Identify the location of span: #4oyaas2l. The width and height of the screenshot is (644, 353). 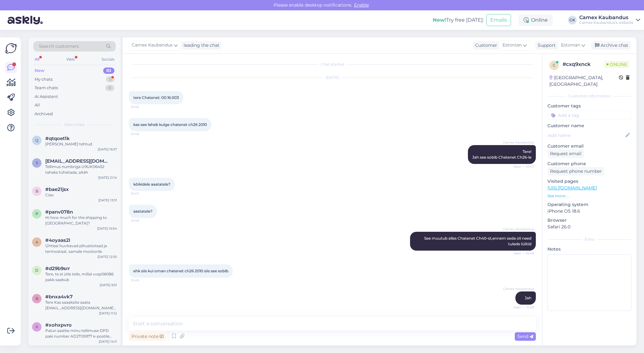
(57, 240).